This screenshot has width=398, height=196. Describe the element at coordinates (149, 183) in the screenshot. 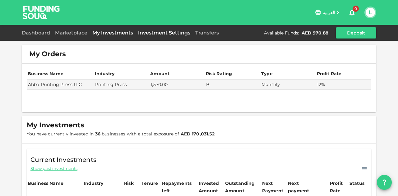

I see `div: Tenure` at that location.